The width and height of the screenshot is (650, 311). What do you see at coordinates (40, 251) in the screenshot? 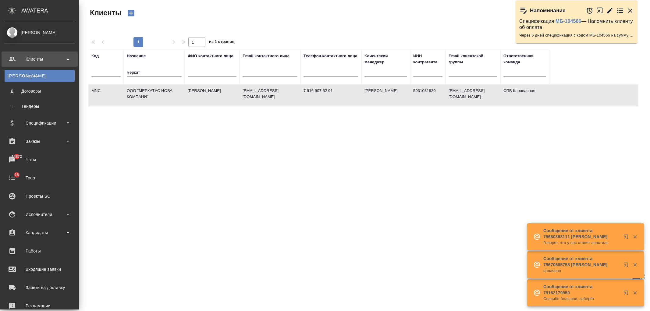
I see `div: Работы` at bounding box center [40, 251].